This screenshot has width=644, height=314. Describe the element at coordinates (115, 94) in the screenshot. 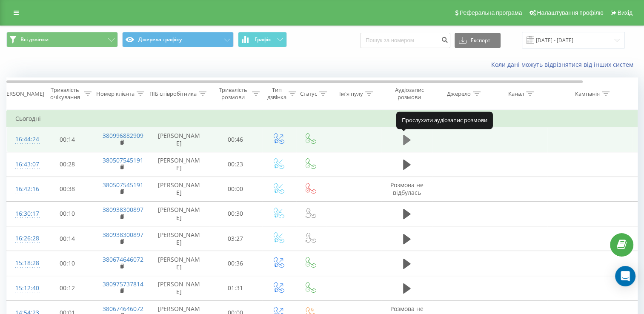

I see `div: Номер клієнта` at that location.